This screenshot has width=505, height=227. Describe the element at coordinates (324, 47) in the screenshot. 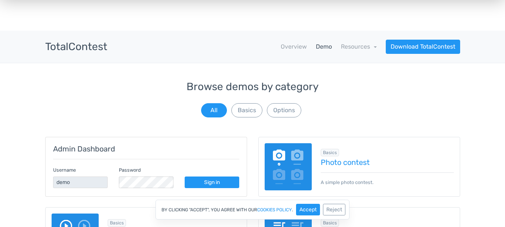

I see `a: Demo` at that location.